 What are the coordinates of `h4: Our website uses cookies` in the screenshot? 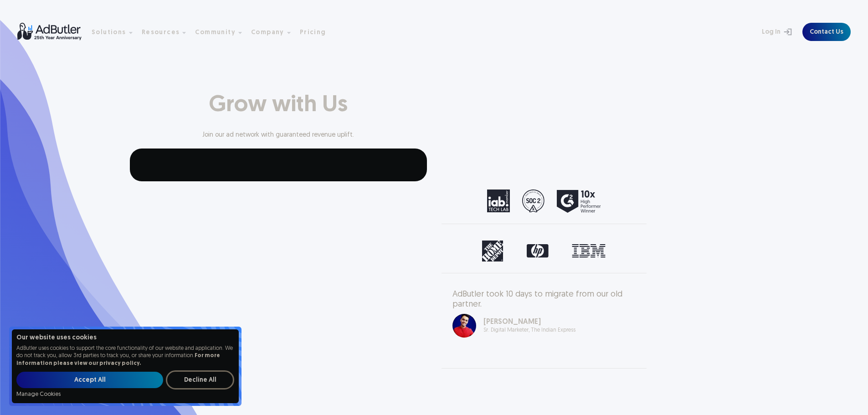 It's located at (125, 338).